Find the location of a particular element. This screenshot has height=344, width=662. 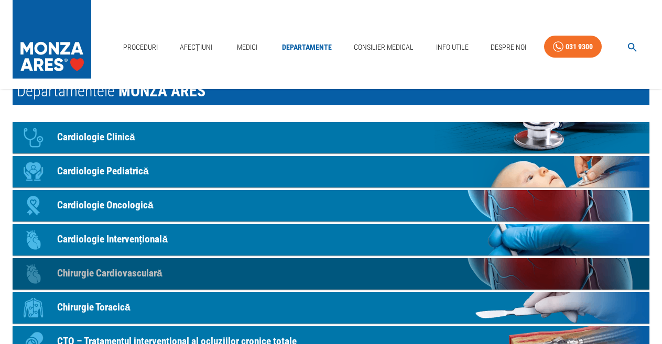

p: Cardiologie Intervențională is located at coordinates (112, 240).